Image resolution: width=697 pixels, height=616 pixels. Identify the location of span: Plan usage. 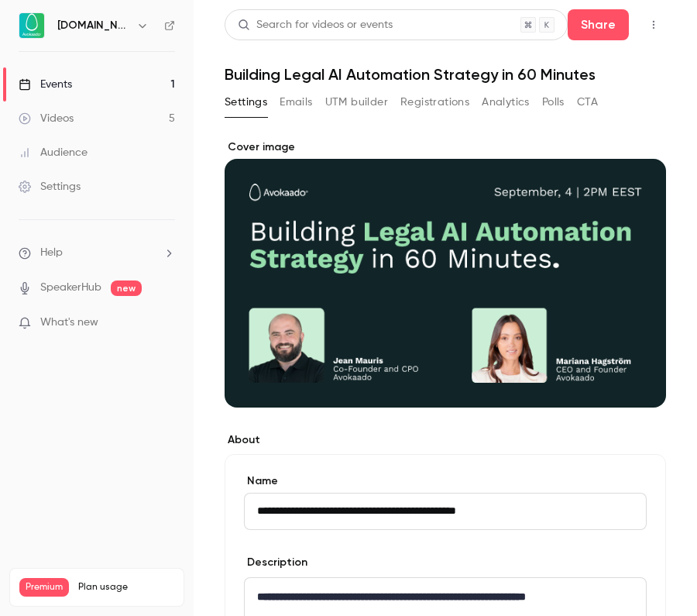
(126, 587).